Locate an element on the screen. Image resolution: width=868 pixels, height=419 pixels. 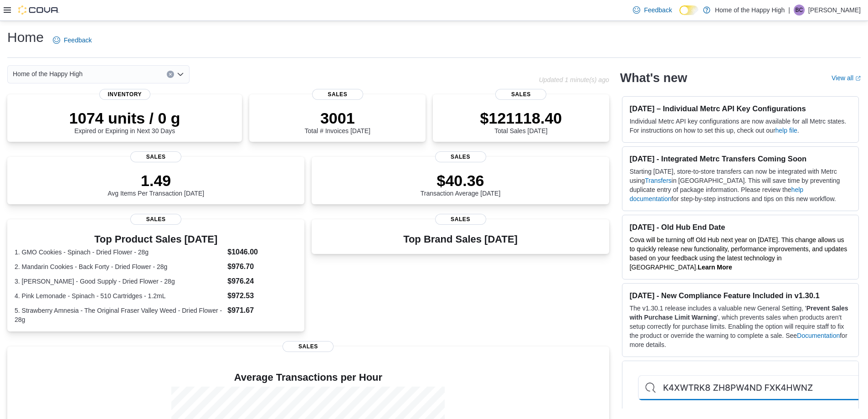
dt: 4. Pink Lemonade - Spinach - 510 Cartridges - 1.2mL is located at coordinates (119, 296).